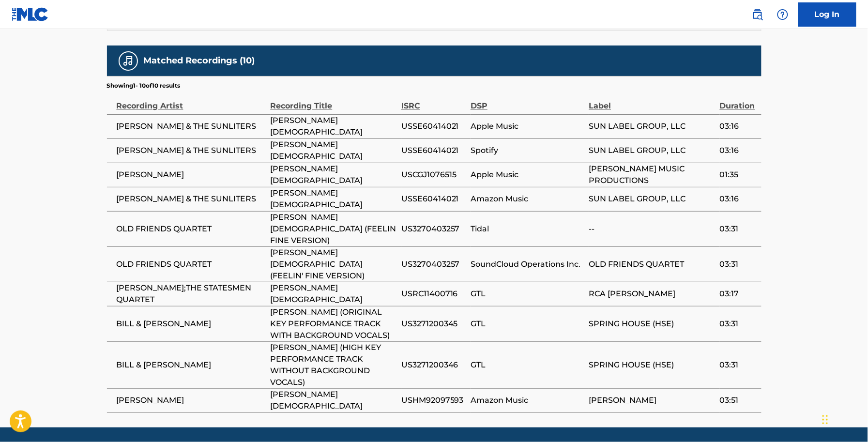  What do you see at coordinates (433, 294) in the screenshot?
I see `span: USRC11400716` at bounding box center [433, 294].